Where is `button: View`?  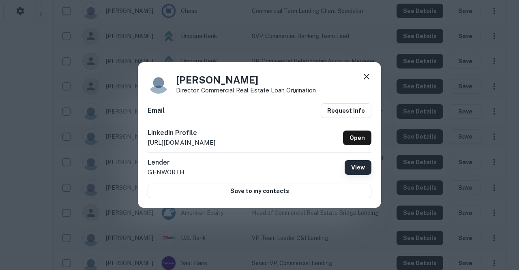 button: View is located at coordinates (358, 167).